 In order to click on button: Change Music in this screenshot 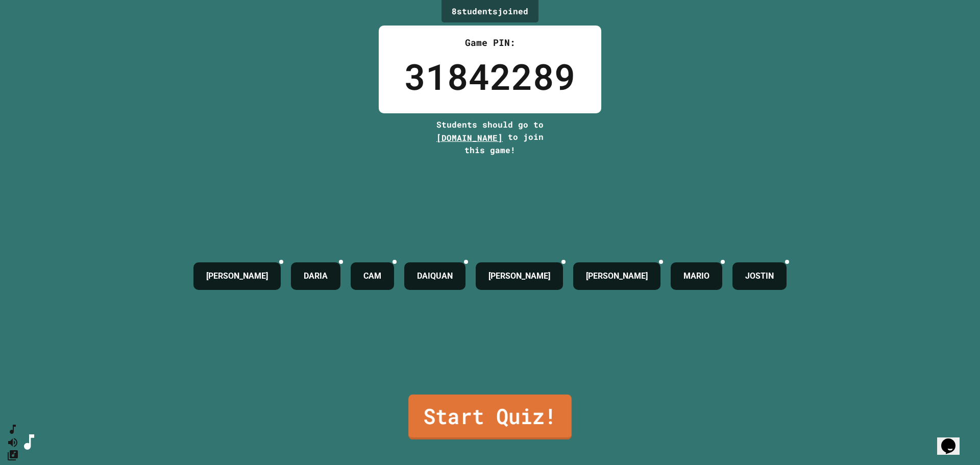, I will do `click(13, 455)`.